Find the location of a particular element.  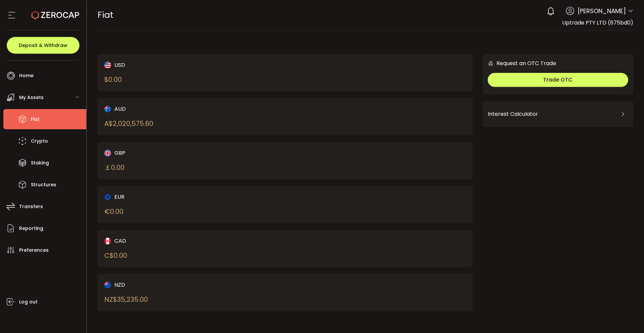

span: Staking is located at coordinates (40, 163).